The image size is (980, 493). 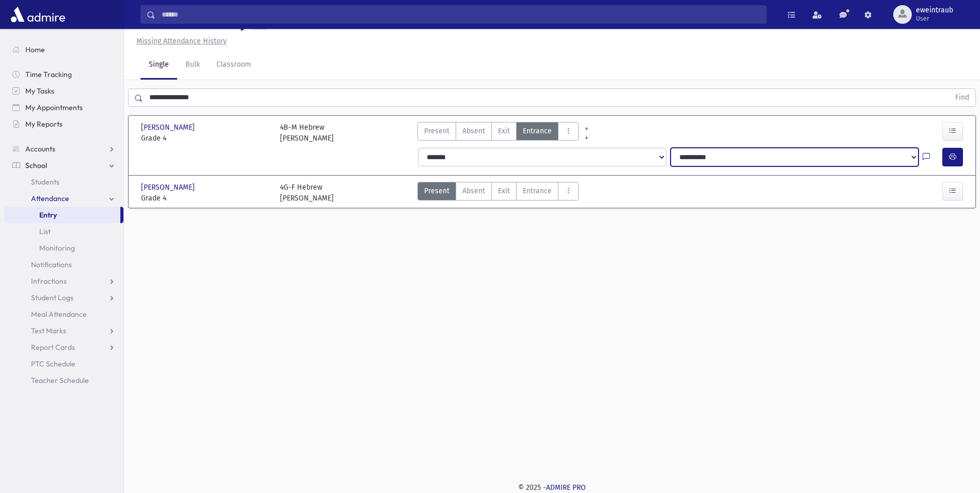 I want to click on a: Teacher Schedule, so click(x=63, y=380).